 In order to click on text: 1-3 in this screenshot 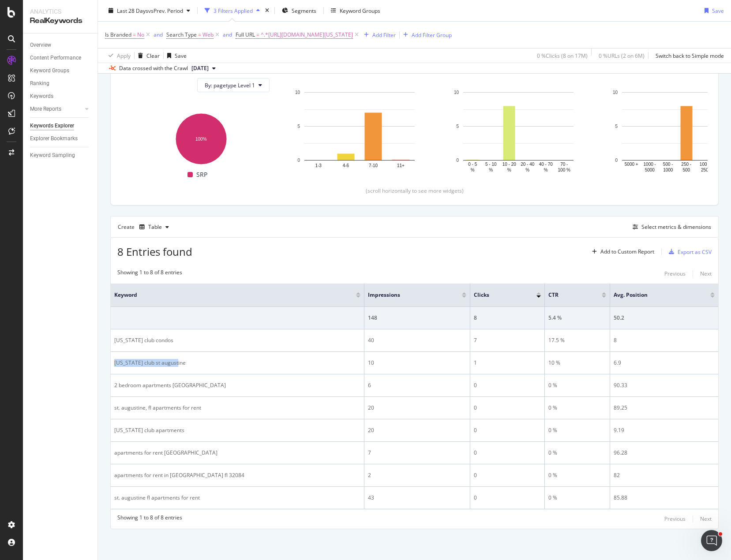, I will do `click(318, 165)`.